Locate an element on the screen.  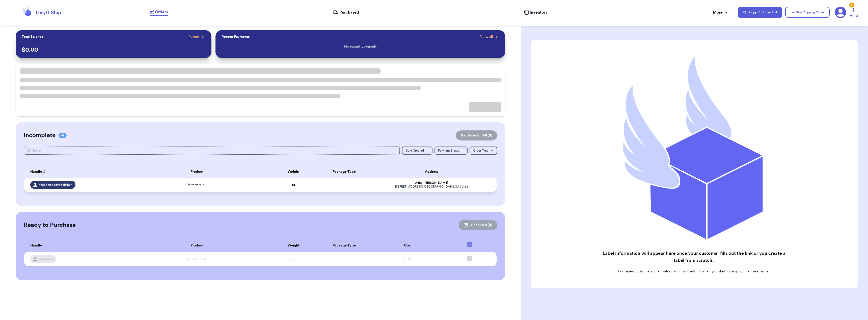
span: Payout is located at coordinates (194, 37).